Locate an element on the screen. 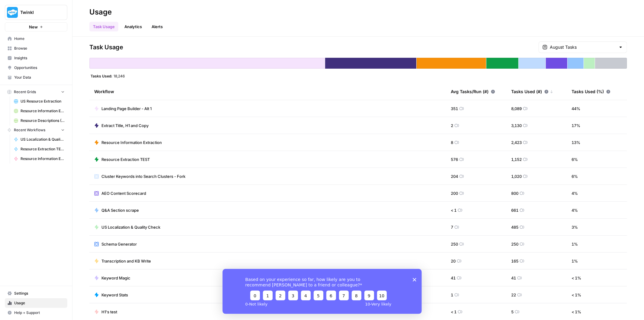 The width and height of the screenshot is (644, 320). input: August Tasks is located at coordinates (583, 47).